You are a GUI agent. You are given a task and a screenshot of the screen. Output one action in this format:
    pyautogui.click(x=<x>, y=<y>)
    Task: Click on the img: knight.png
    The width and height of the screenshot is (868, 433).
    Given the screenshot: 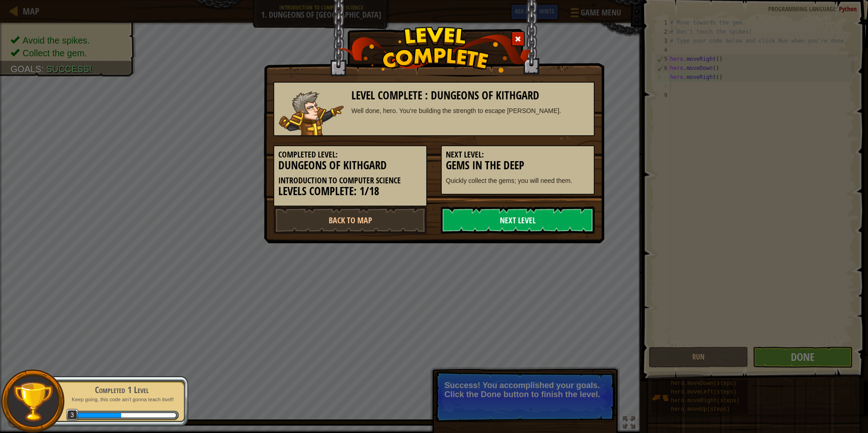 What is the action you would take?
    pyautogui.click(x=311, y=113)
    